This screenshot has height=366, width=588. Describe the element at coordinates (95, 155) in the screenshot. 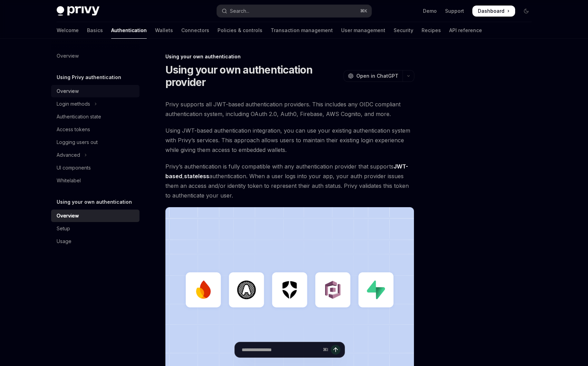

I see `button: Toggle Advanced section` at that location.